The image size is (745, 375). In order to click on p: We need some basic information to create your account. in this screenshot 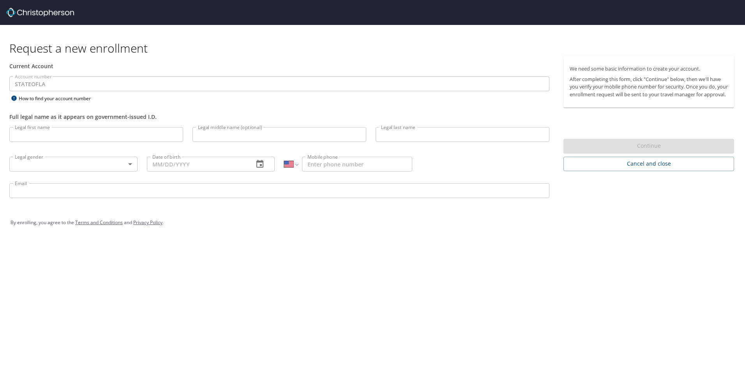, I will do `click(648, 69)`.